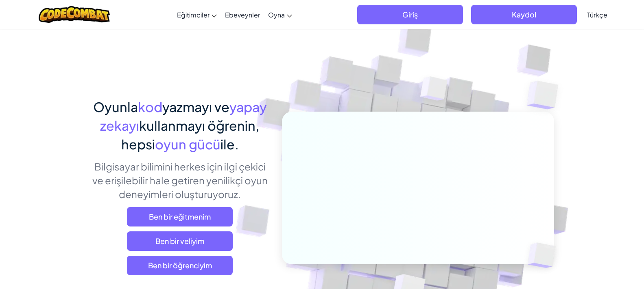 This screenshot has height=289, width=644. Describe the element at coordinates (180, 265) in the screenshot. I see `button: Ben bir öğrenciyim` at that location.